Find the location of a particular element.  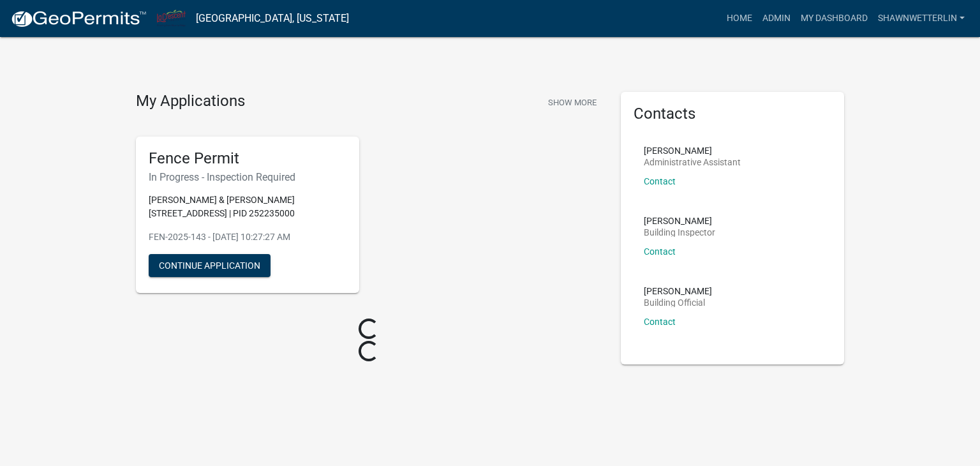

img: City of La Crescent, Minnesota is located at coordinates (171, 18).